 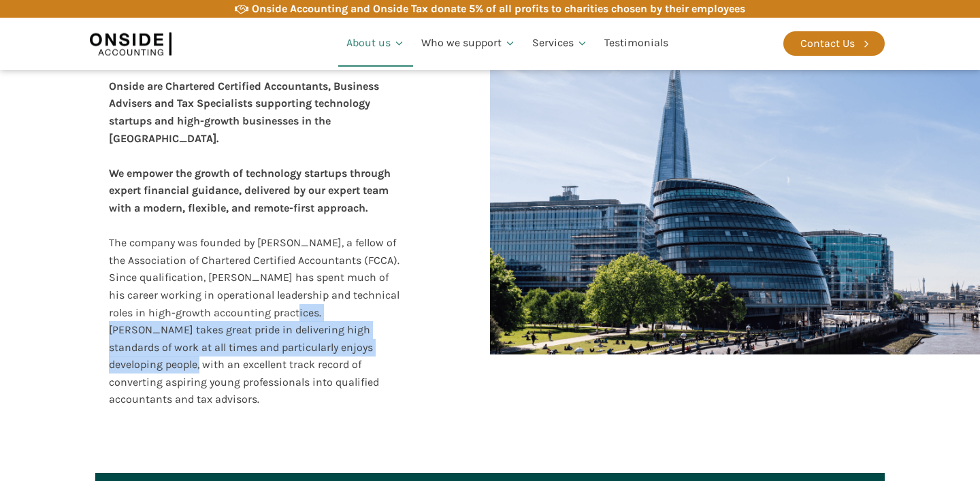 I want to click on b: We empower the growth of technology startups through expert financial guidance, so click(x=250, y=182).